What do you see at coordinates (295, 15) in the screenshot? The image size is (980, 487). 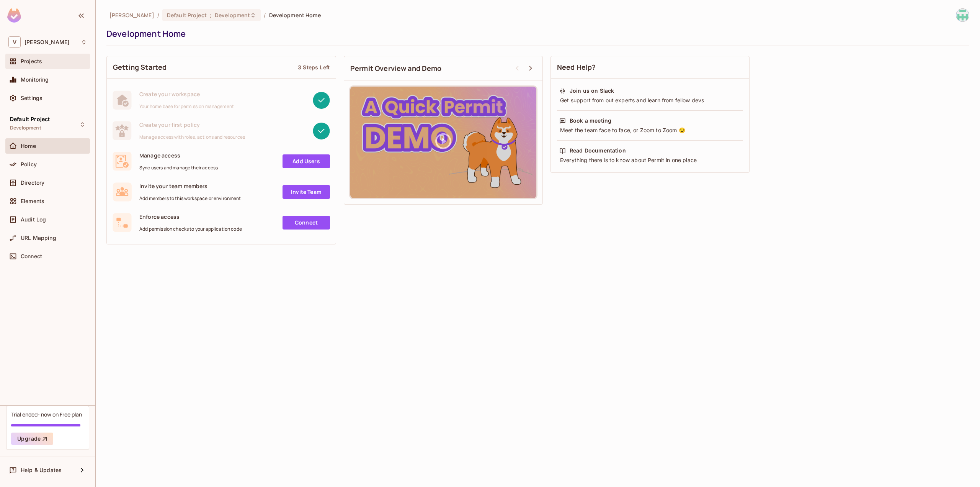 I see `span: Development Home` at bounding box center [295, 15].